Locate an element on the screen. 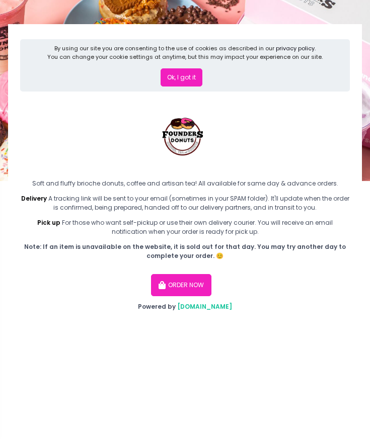 This screenshot has height=443, width=370. button: ORDER NOW is located at coordinates (181, 285).